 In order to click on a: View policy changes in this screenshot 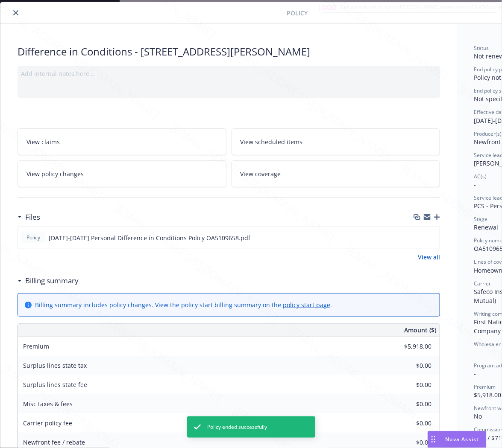, I will do `click(122, 174)`.